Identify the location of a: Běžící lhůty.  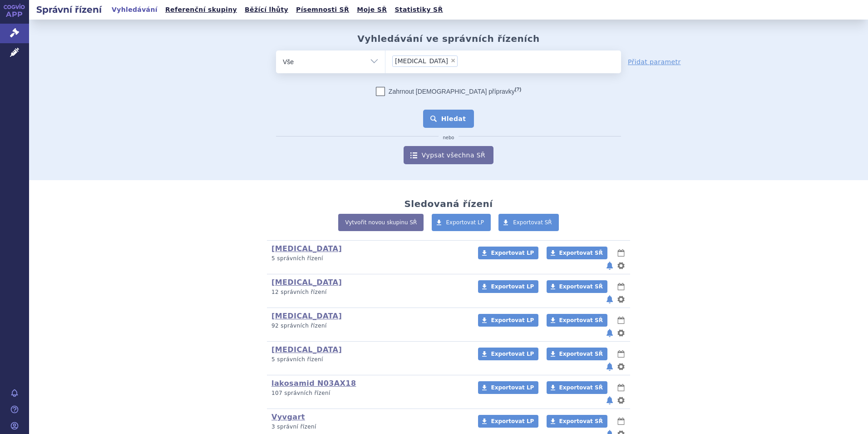
(266, 10).